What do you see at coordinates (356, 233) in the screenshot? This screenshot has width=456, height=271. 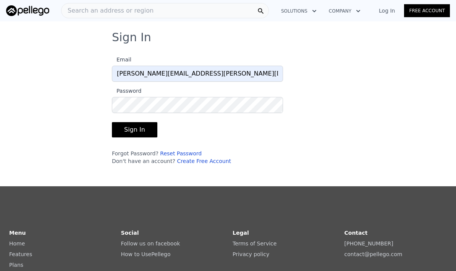 I see `strong: Contact` at bounding box center [356, 233].